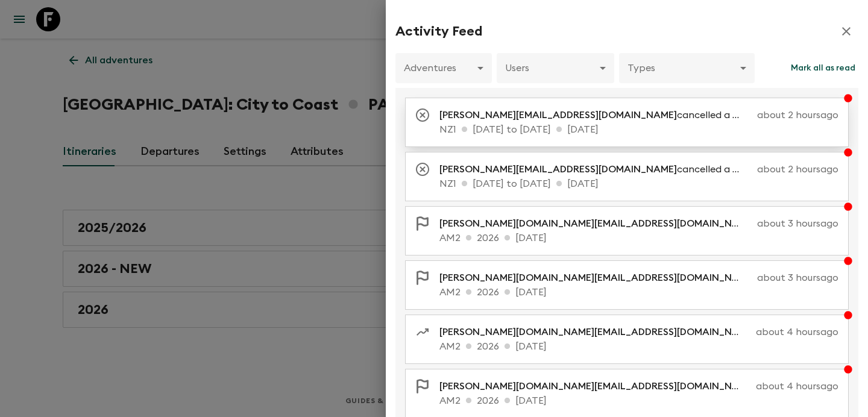 Image resolution: width=868 pixels, height=417 pixels. I want to click on div: Types, so click(686, 68).